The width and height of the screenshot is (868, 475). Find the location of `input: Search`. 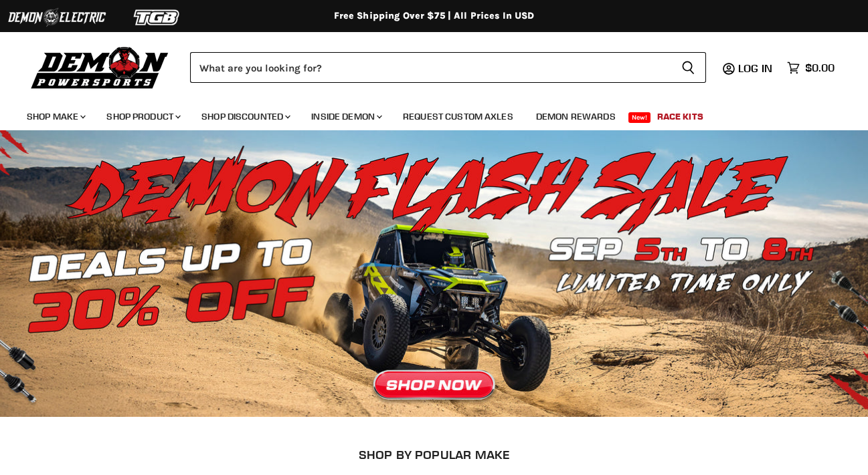

input: Search is located at coordinates (431, 68).